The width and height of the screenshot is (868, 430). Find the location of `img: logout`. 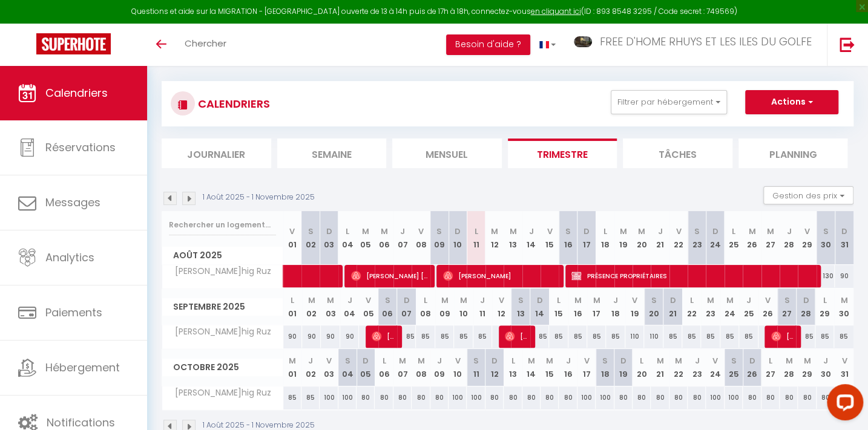

img: logout is located at coordinates (847, 44).